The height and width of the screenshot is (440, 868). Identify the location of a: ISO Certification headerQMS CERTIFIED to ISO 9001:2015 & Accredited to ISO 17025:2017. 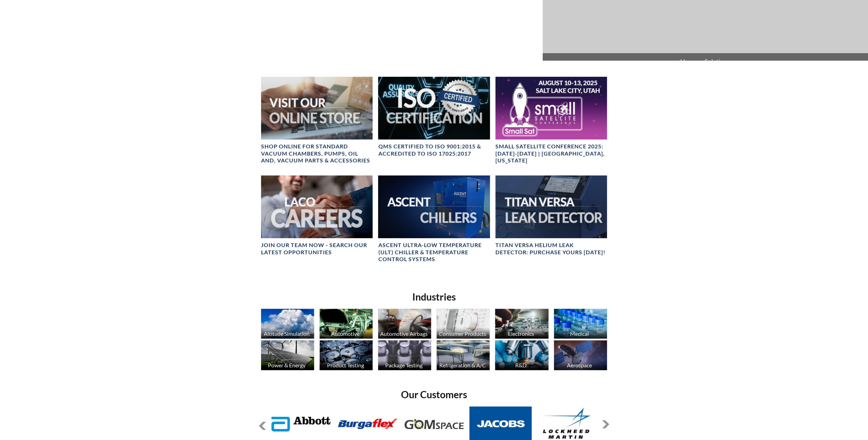
(434, 117).